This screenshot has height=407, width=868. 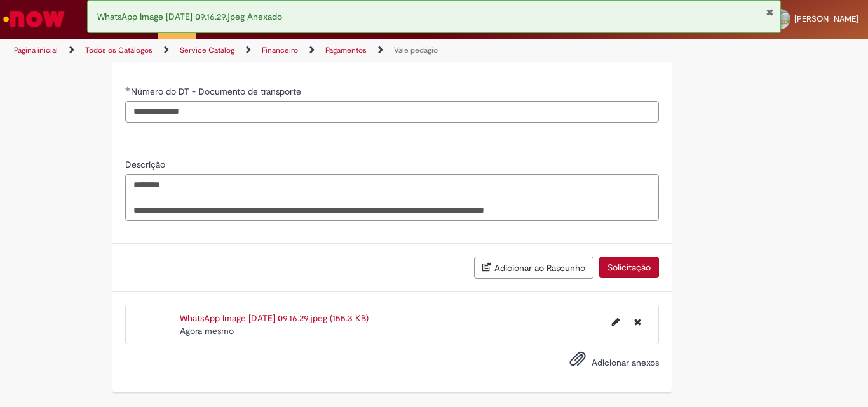 What do you see at coordinates (616, 322) in the screenshot?
I see `button: Editar nome de arquivo WhatsApp Image 2025-09-01 at 09.16.29.jpeg` at bounding box center [616, 322].